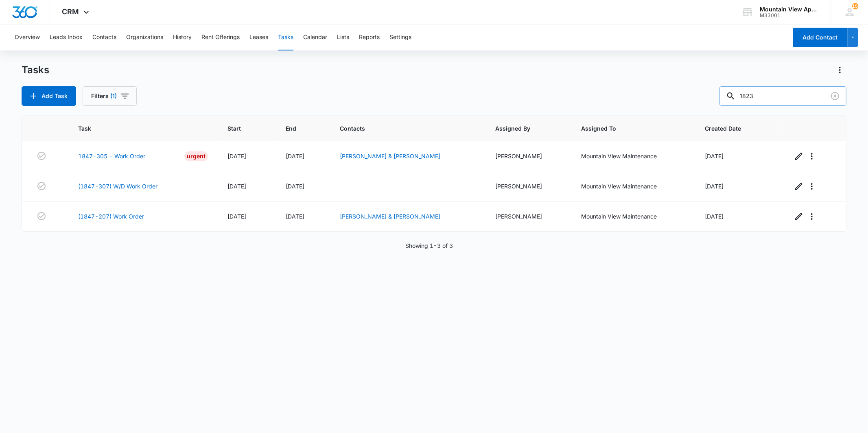 The image size is (868, 433). What do you see at coordinates (114, 96) in the screenshot?
I see `span: (1)` at bounding box center [114, 96].